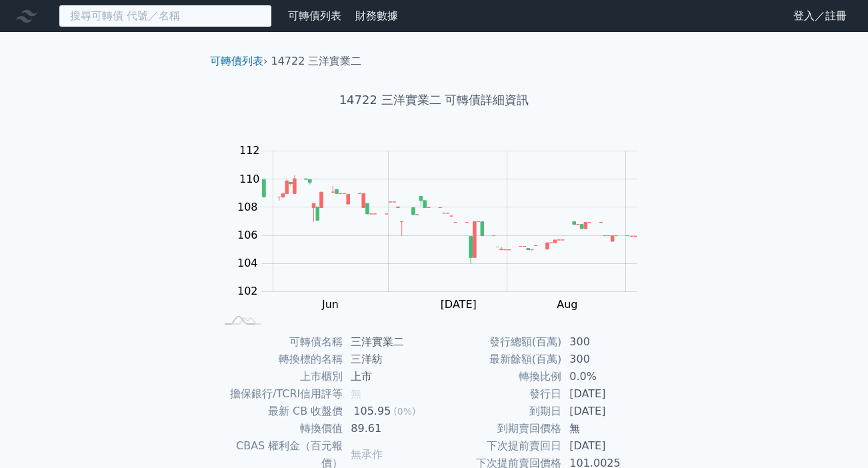  I want to click on td: 發行總額(百萬), so click(497, 342).